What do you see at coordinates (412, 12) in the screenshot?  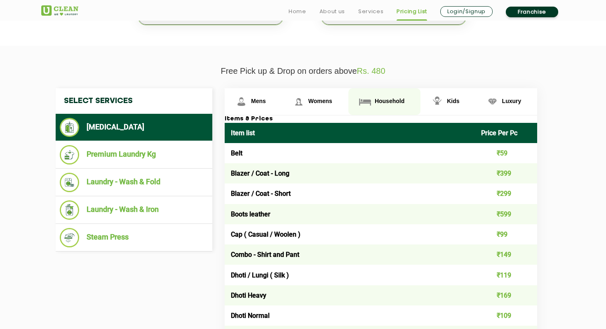 I see `a: Pricing List` at bounding box center [412, 12].